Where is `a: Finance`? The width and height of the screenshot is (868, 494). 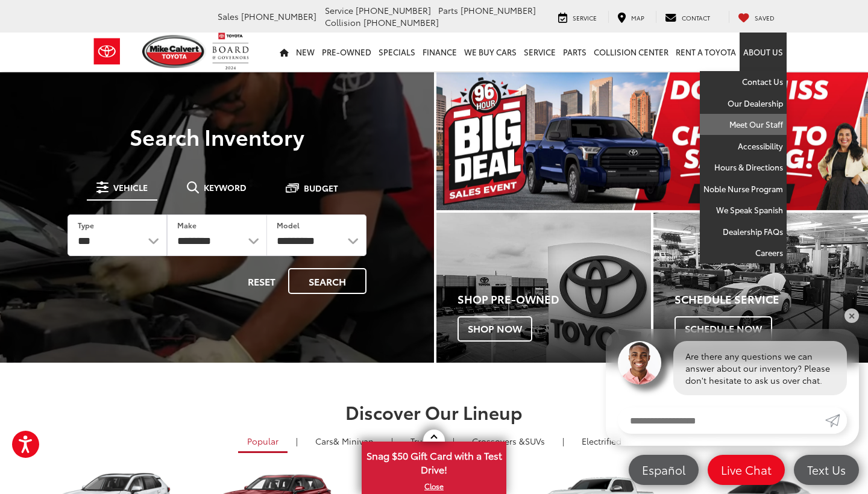
a: Finance is located at coordinates (440, 52).